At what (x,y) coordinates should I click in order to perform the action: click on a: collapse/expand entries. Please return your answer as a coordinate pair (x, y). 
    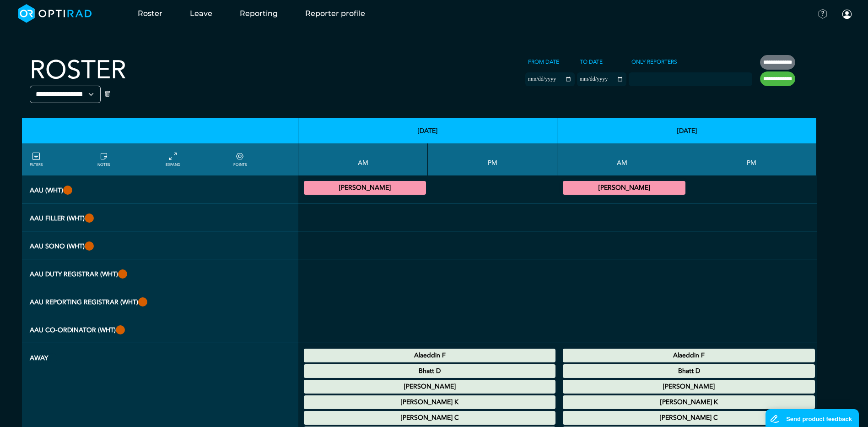
    Looking at the image, I should click on (173, 159).